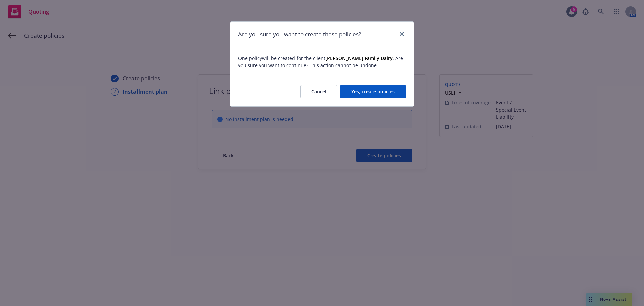  Describe the element at coordinates (373, 92) in the screenshot. I see `button: Yes, create policies` at that location.